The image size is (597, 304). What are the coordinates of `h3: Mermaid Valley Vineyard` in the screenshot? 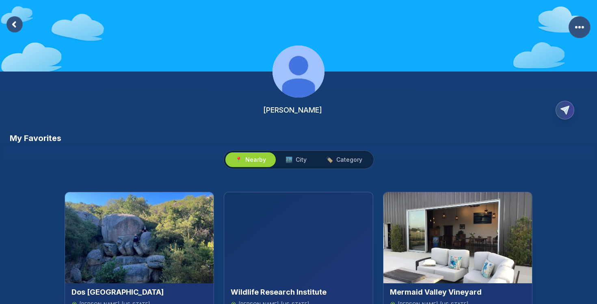 It's located at (436, 292).